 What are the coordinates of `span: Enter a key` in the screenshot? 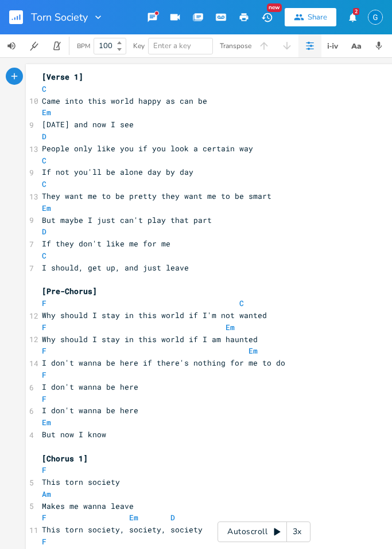 It's located at (172, 46).